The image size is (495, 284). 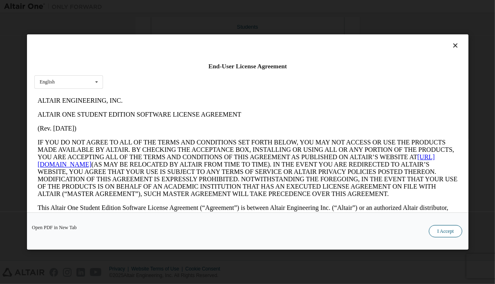 I want to click on button: I Accept, so click(x=445, y=231).